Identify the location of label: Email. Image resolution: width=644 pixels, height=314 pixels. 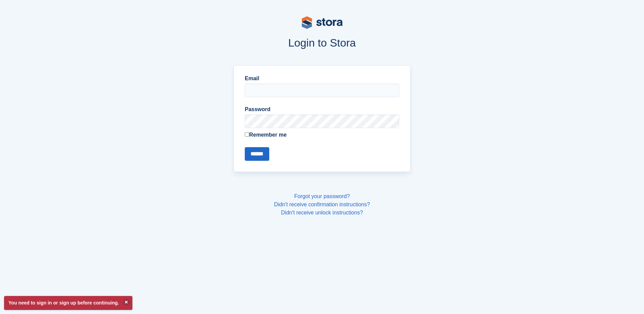
(322, 78).